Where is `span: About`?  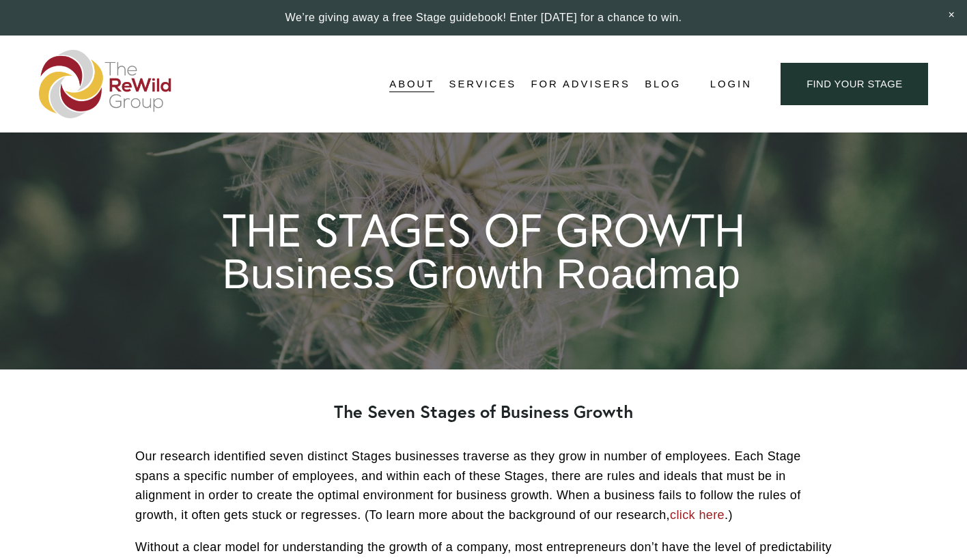
span: About is located at coordinates (412, 84).